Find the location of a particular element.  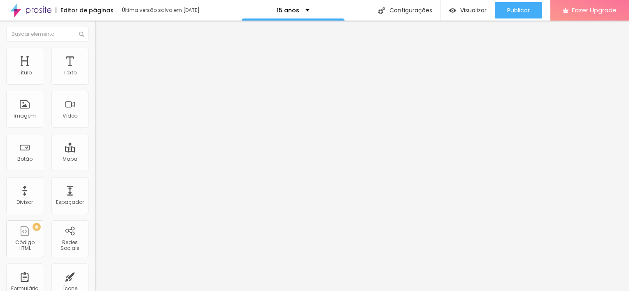

div: Botão is located at coordinates (25, 159).